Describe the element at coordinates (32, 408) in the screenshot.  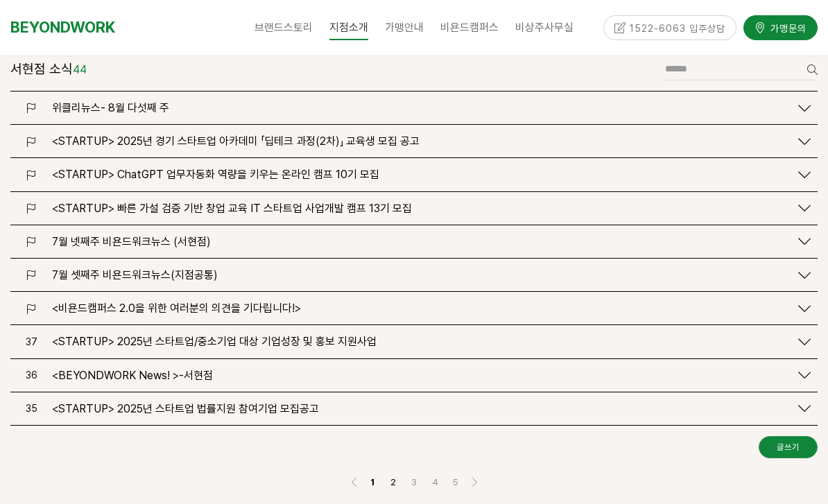
I see `span: 35` at that location.